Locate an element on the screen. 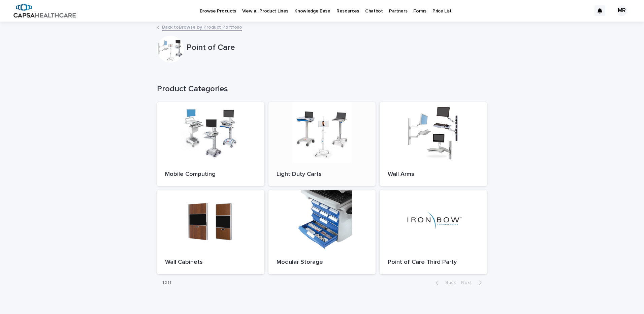 The height and width of the screenshot is (314, 644). p: Wall Arms is located at coordinates (433, 175).